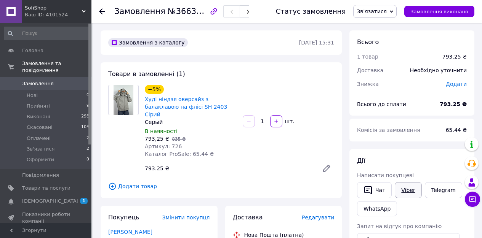 The height and width of the screenshot is (238, 482). I want to click on a: WhatsApp, so click(376, 209).